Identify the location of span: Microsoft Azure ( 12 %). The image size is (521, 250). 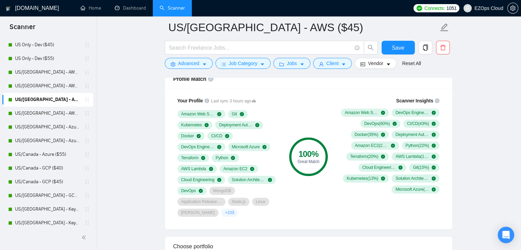
(412, 189).